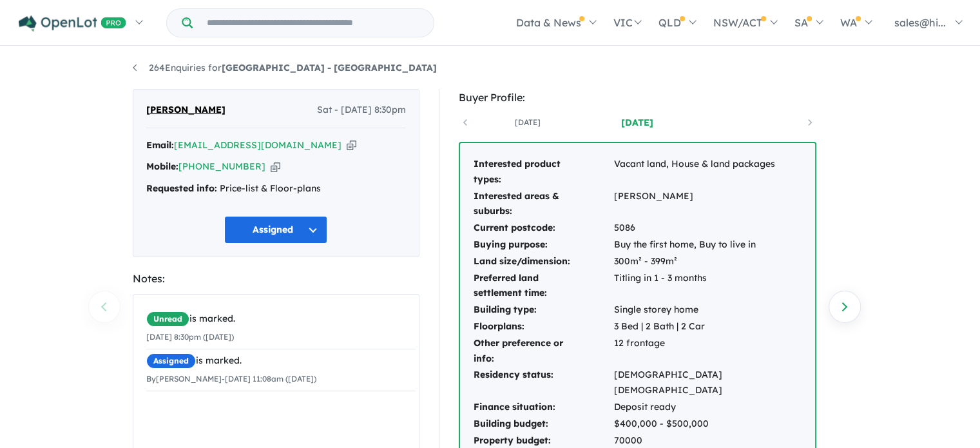 The height and width of the screenshot is (448, 980). What do you see at coordinates (543, 407) in the screenshot?
I see `td: Finance situation:` at bounding box center [543, 407].